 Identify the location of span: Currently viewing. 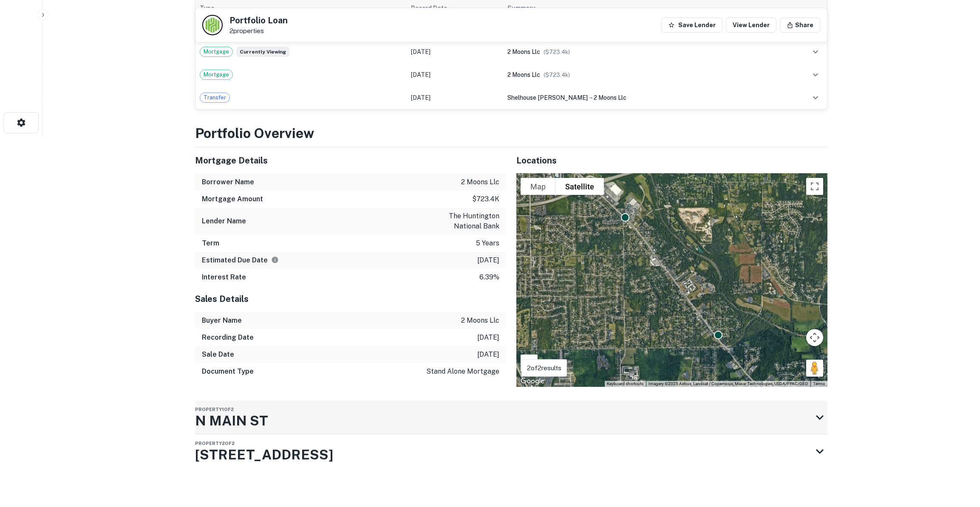
(263, 52).